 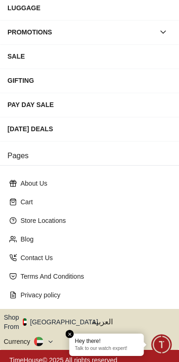 What do you see at coordinates (89, 56) in the screenshot?
I see `div: SALE` at bounding box center [89, 56].